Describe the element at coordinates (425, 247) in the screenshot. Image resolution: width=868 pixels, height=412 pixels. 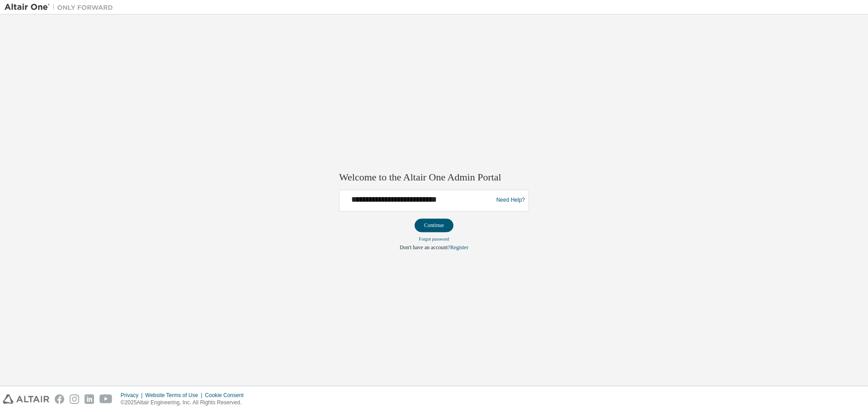
I see `span: Don't have an account?` at that location.